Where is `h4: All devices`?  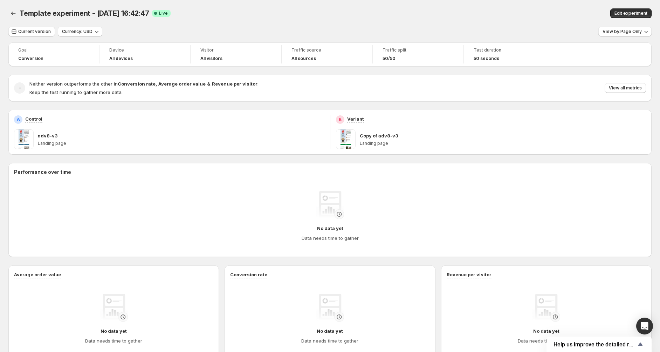
h4: All devices is located at coordinates (121, 59).